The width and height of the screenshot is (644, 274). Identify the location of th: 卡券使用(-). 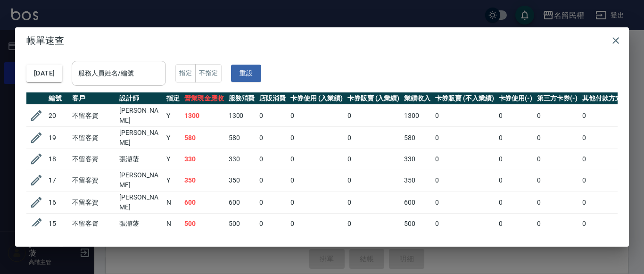
(516, 99).